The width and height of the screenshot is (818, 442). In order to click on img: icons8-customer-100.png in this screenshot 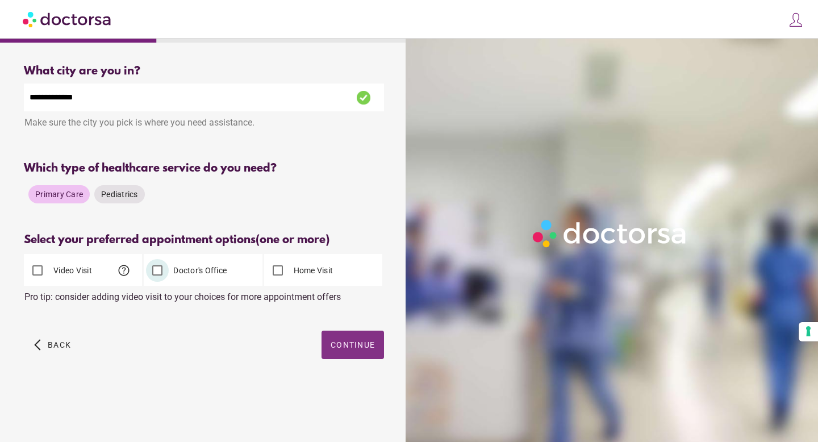, I will do `click(796, 20)`.